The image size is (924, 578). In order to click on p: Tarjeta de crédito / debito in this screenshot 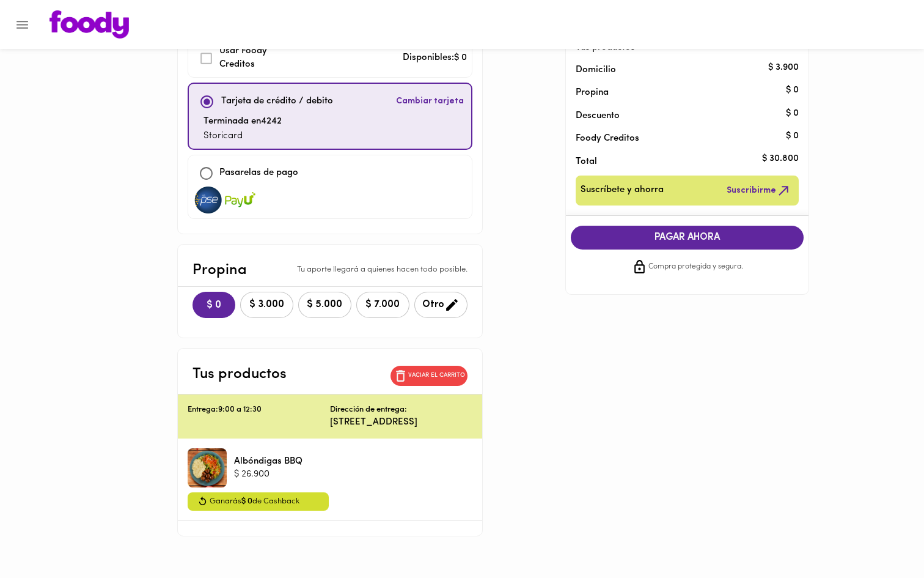, I will do `click(277, 101)`.